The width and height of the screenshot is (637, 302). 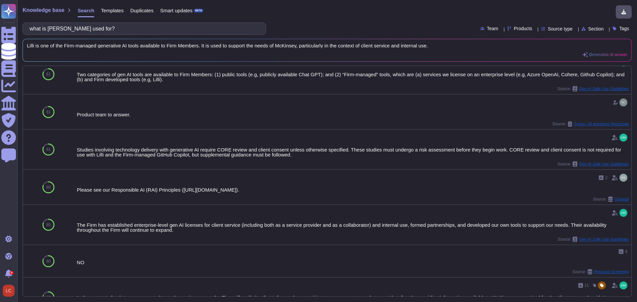 What do you see at coordinates (353, 262) in the screenshot?
I see `div: NO` at bounding box center [353, 262].